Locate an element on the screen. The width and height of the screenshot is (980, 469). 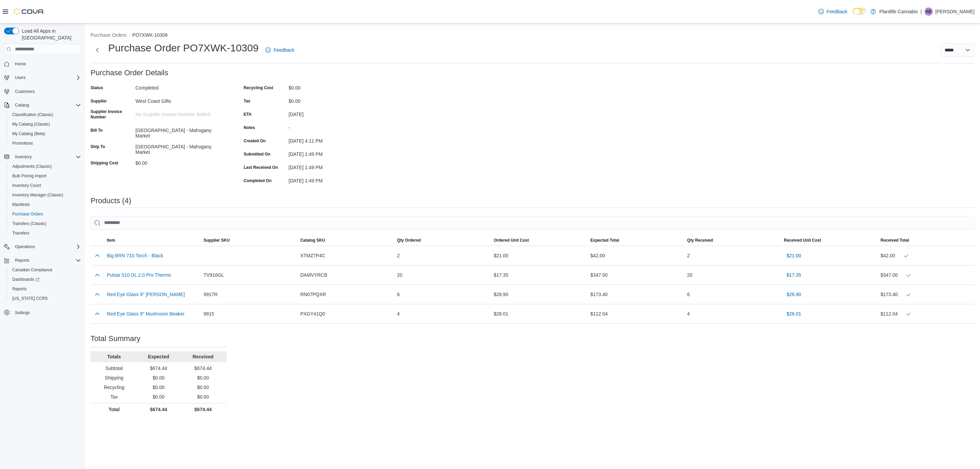
p: Shipping is located at coordinates (114, 378).